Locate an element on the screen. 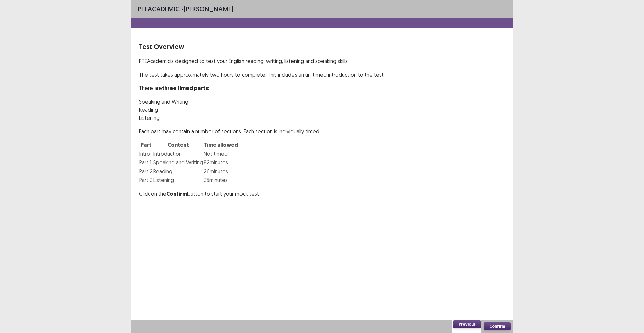  th: Part is located at coordinates (146, 145).